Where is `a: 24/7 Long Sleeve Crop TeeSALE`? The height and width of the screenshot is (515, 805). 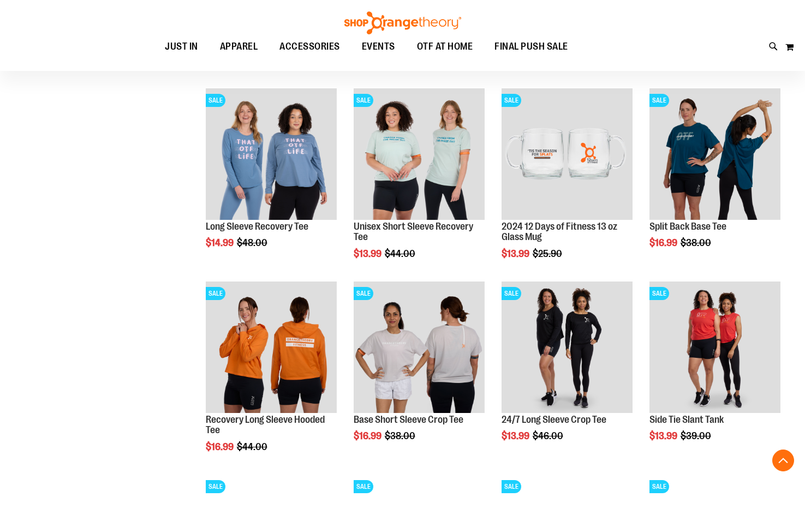 a: 24/7 Long Sleeve Crop TeeSALE is located at coordinates (567, 348).